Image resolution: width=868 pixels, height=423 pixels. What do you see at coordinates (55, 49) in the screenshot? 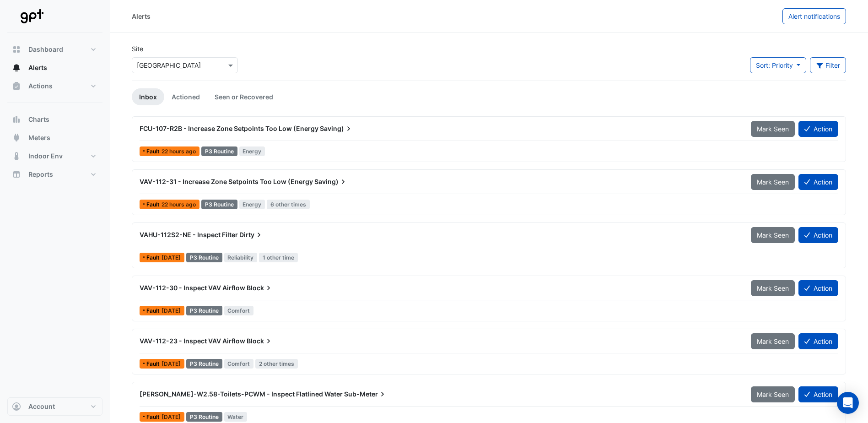
I see `button: Dashboard` at bounding box center [55, 49].